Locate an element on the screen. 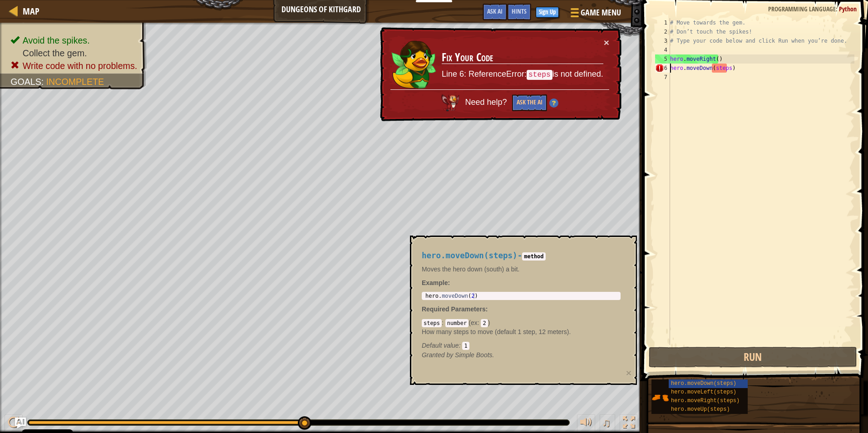  span: Avoid the spikes. is located at coordinates (56, 40).